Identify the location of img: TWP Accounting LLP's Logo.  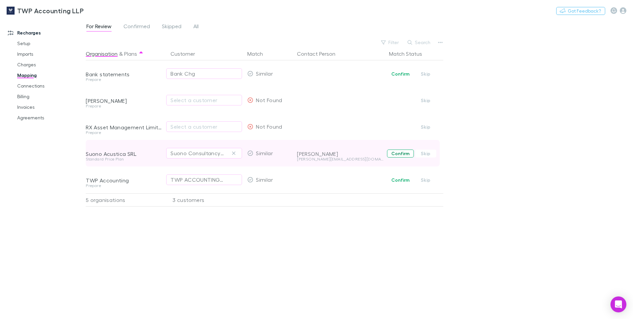
(11, 11).